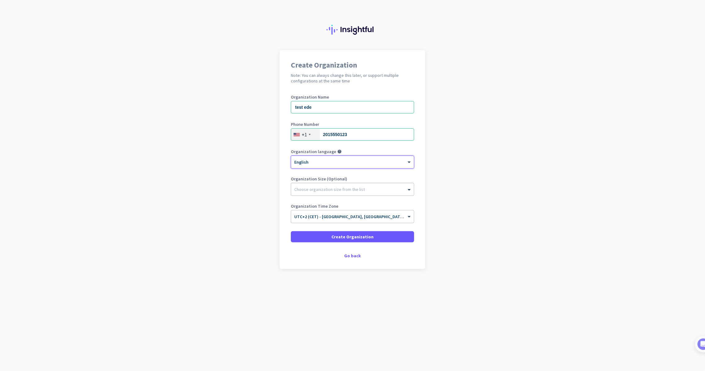 This screenshot has width=705, height=371. What do you see at coordinates (352, 255) in the screenshot?
I see `div: Go back` at bounding box center [352, 255].